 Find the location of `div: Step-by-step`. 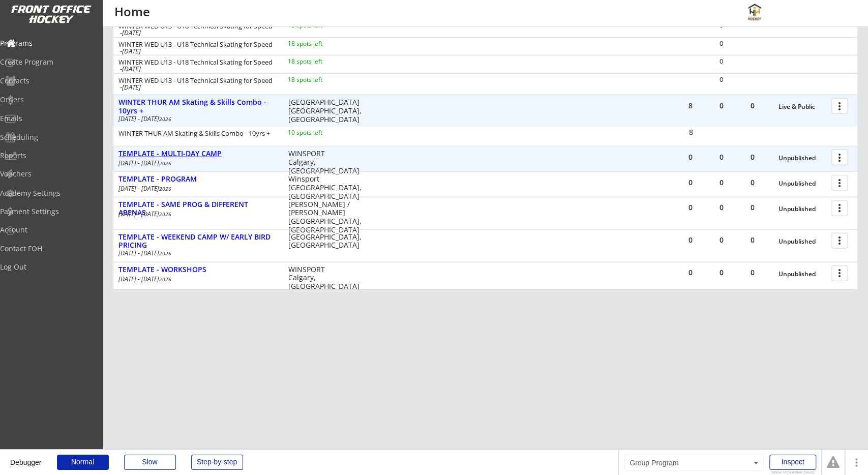

div: Step-by-step is located at coordinates (217, 462).